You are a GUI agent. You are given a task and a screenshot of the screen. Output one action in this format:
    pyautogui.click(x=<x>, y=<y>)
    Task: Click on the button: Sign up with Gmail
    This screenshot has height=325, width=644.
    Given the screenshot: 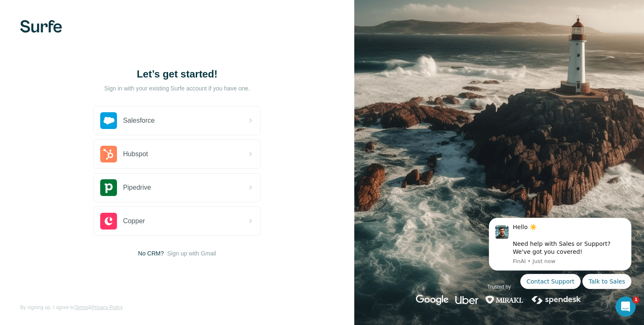 What is the action you would take?
    pyautogui.click(x=191, y=254)
    